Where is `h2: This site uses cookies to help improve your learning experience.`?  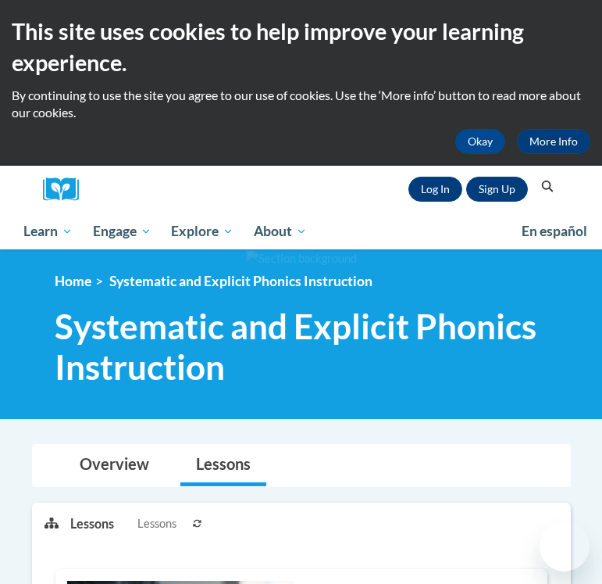 h2: This site uses cookies to help improve your learning experience. is located at coordinates (301, 47).